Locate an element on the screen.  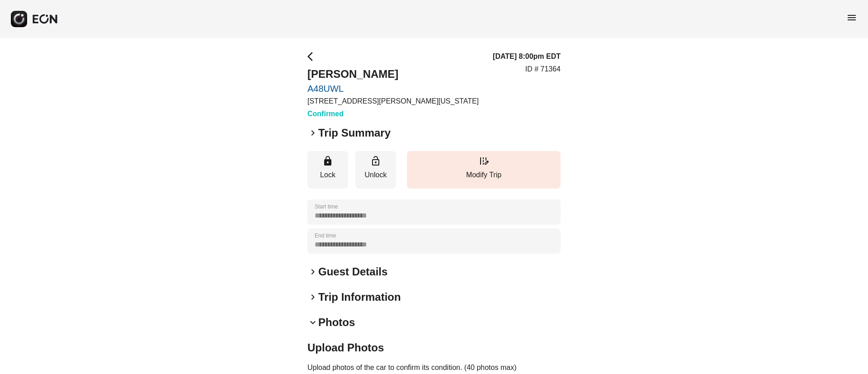
p: Lock is located at coordinates (328, 175).